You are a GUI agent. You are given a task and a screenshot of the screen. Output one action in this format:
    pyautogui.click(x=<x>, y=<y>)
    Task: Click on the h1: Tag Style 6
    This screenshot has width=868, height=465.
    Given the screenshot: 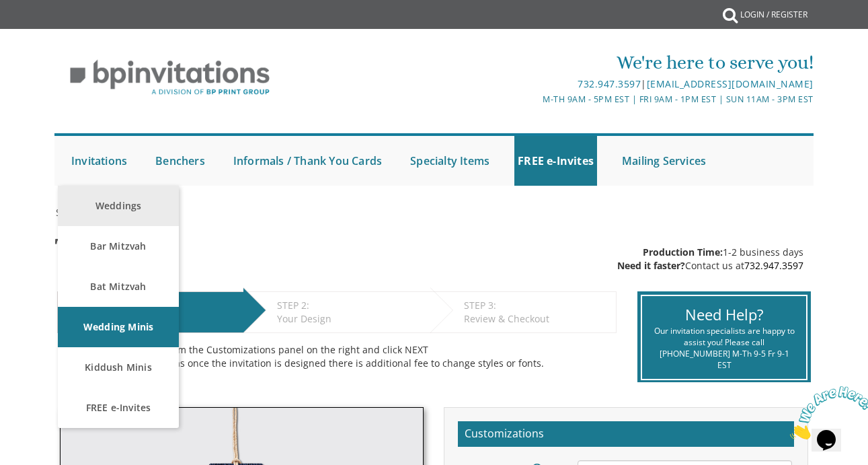 What is the action you would take?
    pyautogui.click(x=114, y=252)
    